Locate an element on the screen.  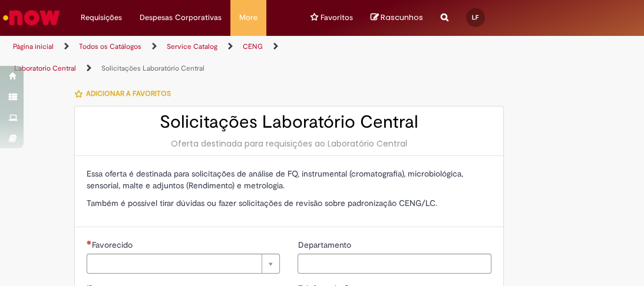
span: Requisições is located at coordinates (101, 18).